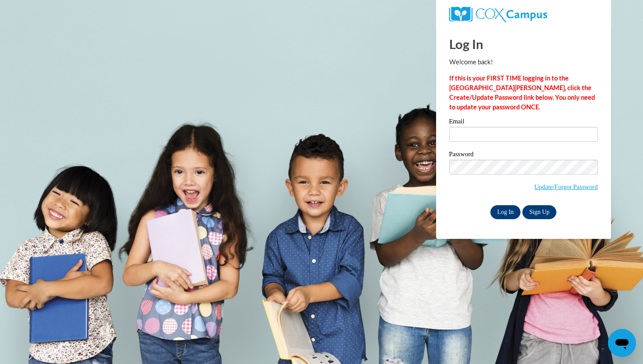  What do you see at coordinates (524, 14) in the screenshot?
I see `a: COX Campus` at bounding box center [524, 14].